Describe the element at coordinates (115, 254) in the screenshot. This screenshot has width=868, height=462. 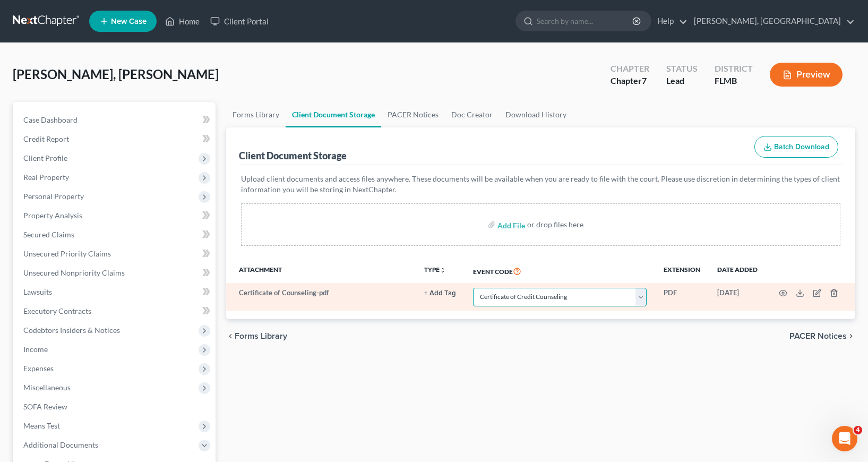
I see `a: Unsecured Priority Claims` at that location.